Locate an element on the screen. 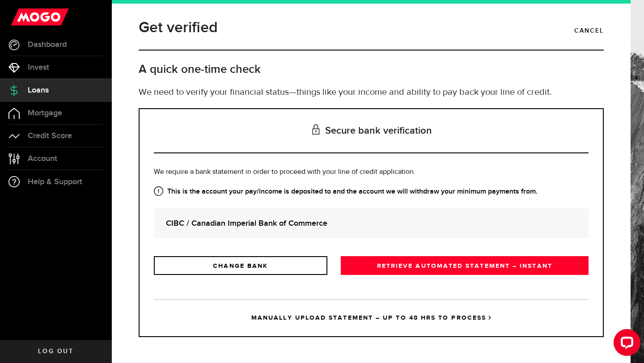 The height and width of the screenshot is (363, 644). p: We need to verify your financial status—things like your income and ability to pay back your line... is located at coordinates (371, 93).